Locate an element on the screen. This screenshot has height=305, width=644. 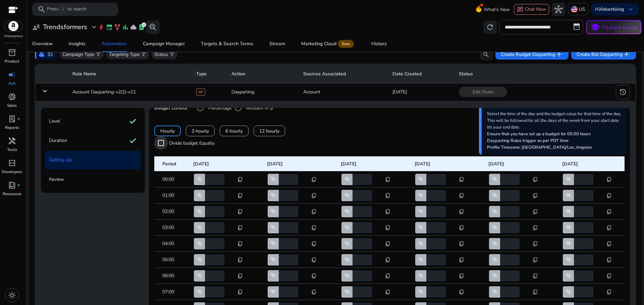
span: Create Budget Dayparting is located at coordinates (532, 54).